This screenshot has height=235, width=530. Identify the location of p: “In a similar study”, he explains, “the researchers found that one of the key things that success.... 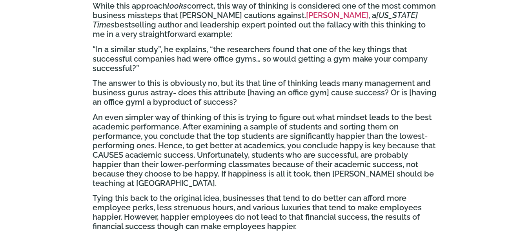
(265, 59).